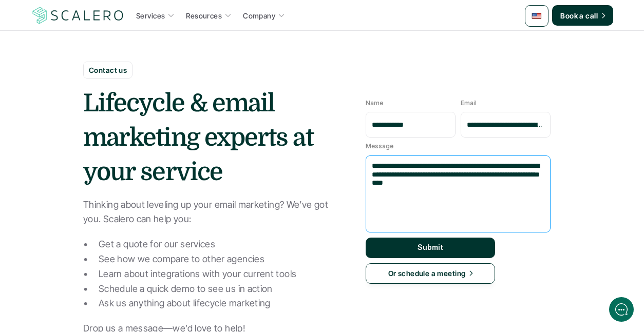  What do you see at coordinates (78, 15) in the screenshot?
I see `a: Scalero company logotype` at bounding box center [78, 15].